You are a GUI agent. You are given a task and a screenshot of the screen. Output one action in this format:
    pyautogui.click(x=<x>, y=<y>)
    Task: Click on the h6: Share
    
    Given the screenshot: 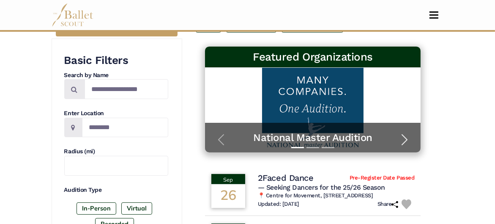 What is the action you would take?
    pyautogui.click(x=388, y=204)
    